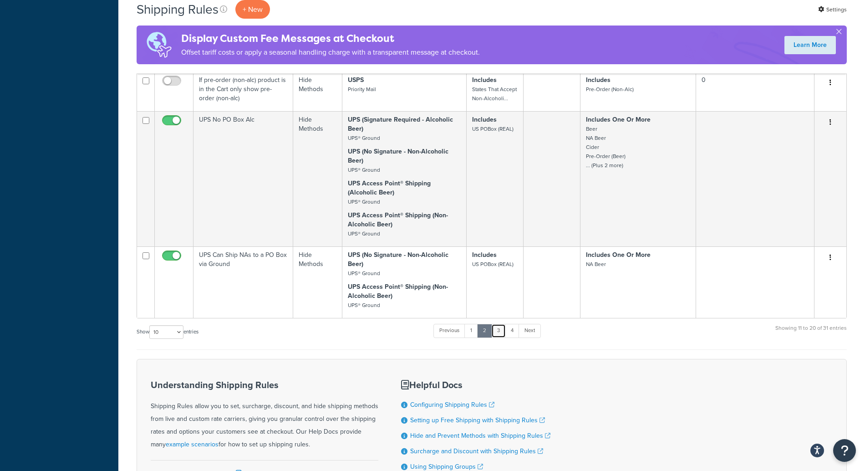 The height and width of the screenshot is (471, 865). I want to click on a: 1, so click(471, 330).